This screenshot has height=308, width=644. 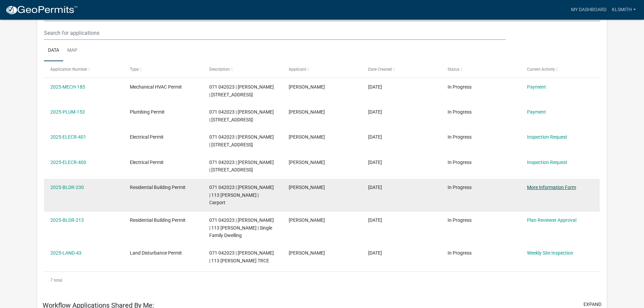 I want to click on button: expand, so click(x=592, y=305).